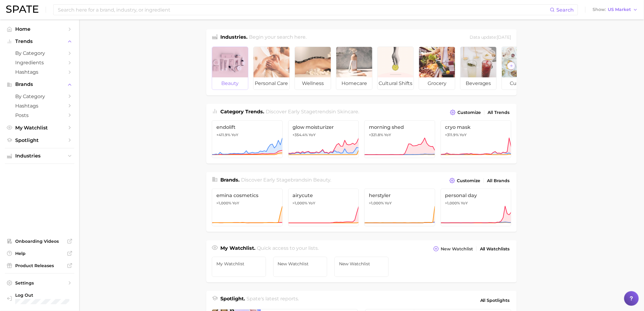 The width and height of the screenshot is (644, 311). Describe the element at coordinates (476, 127) in the screenshot. I see `span: cryo mask` at that location.